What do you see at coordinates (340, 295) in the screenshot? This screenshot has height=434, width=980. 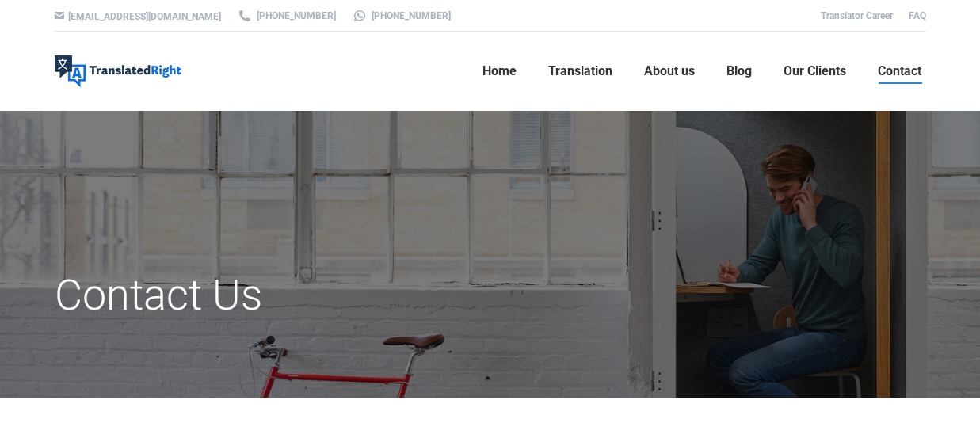 I see `h1: Contact Us` at bounding box center [340, 295].